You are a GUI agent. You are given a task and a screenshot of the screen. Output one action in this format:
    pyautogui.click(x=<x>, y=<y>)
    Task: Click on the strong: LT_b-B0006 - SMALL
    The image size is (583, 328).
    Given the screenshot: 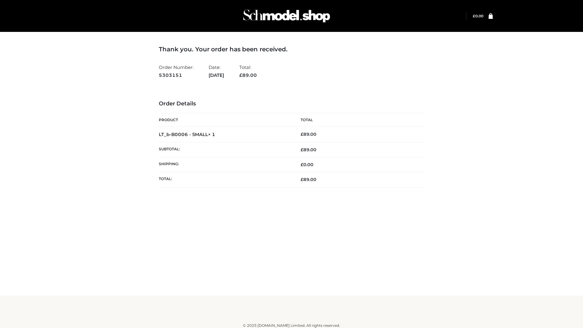 What is the action you would take?
    pyautogui.click(x=187, y=134)
    